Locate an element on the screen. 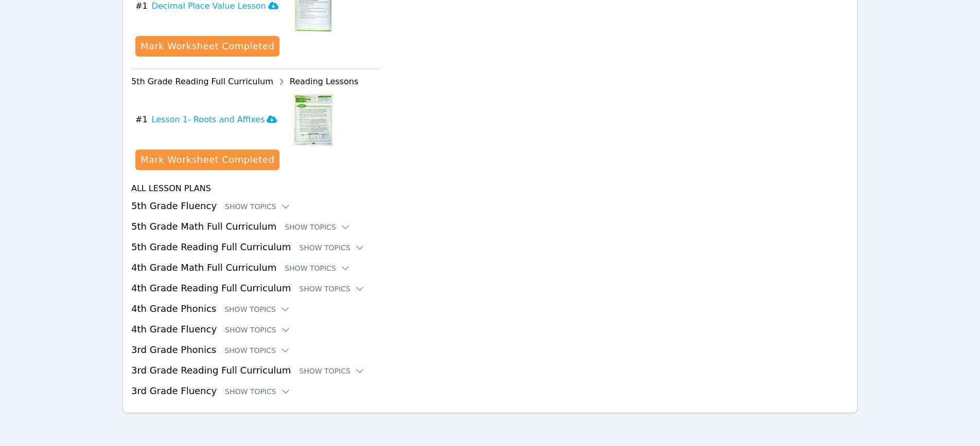  h3: 5th Grade Math Full Curriculum is located at coordinates (490, 227).